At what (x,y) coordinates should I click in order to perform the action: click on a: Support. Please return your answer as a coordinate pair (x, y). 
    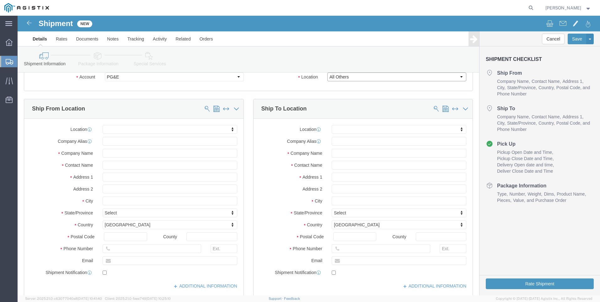
    Looking at the image, I should click on (276, 298).